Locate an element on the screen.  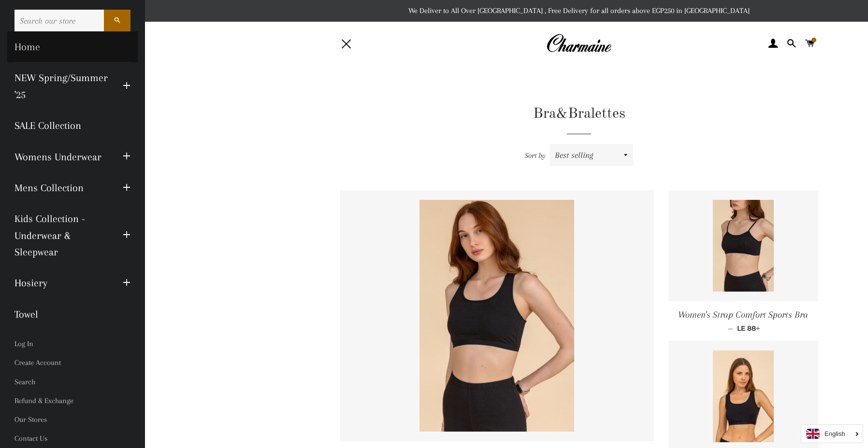
a: Towel is located at coordinates (73, 314).